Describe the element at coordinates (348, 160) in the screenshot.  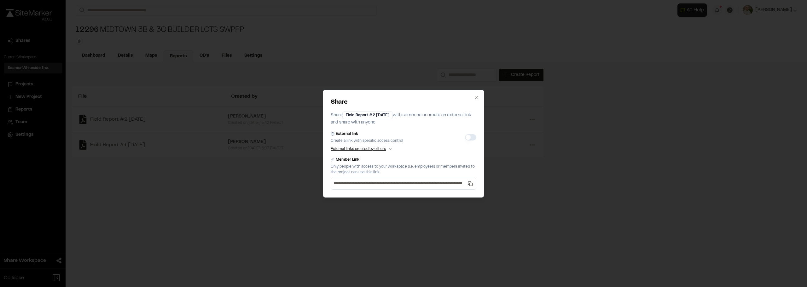
I see `label: Member Link` at that location.